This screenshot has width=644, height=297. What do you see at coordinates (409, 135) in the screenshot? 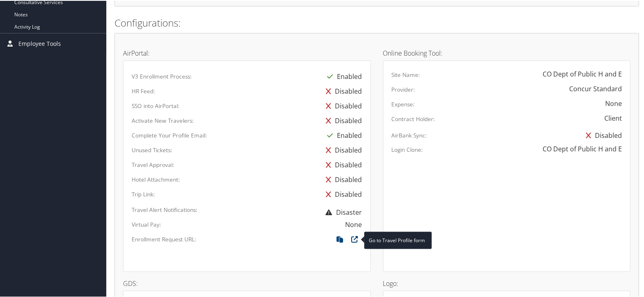
I see `label: AirBank Sync:` at bounding box center [409, 135].